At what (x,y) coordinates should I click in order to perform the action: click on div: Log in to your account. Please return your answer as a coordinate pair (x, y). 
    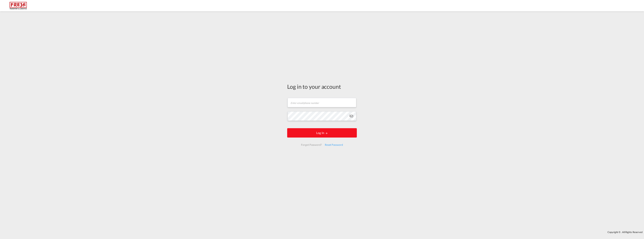
    Looking at the image, I should click on (322, 87).